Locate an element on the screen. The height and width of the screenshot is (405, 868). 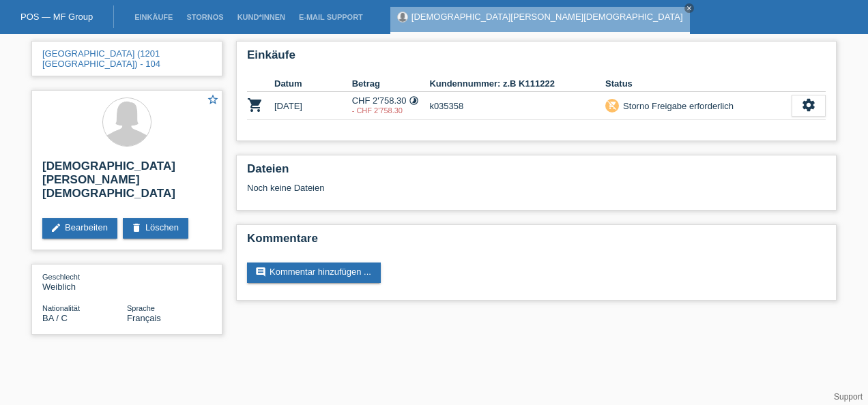
td: CHF 2'758.30 is located at coordinates (391, 106).